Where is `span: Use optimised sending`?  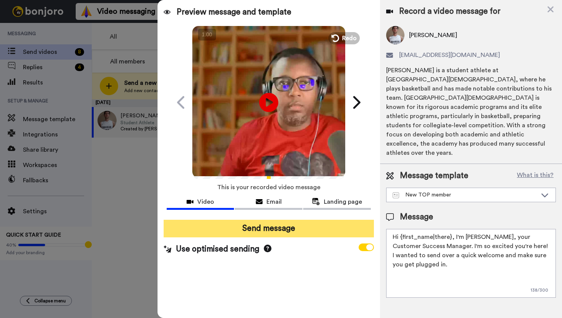 span: Use optimised sending is located at coordinates (217, 249).